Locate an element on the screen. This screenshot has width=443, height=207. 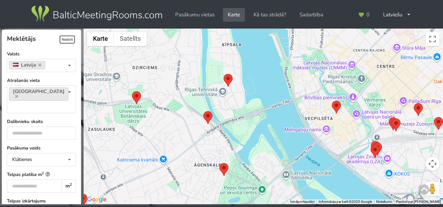
a: Latvija is located at coordinates (27, 65).